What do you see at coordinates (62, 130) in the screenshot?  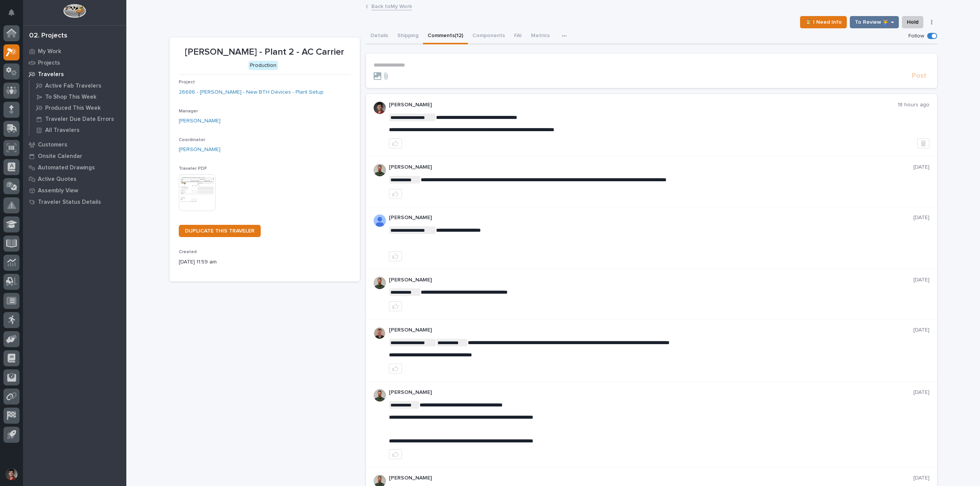 I see `p: All Travelers` at bounding box center [62, 130].